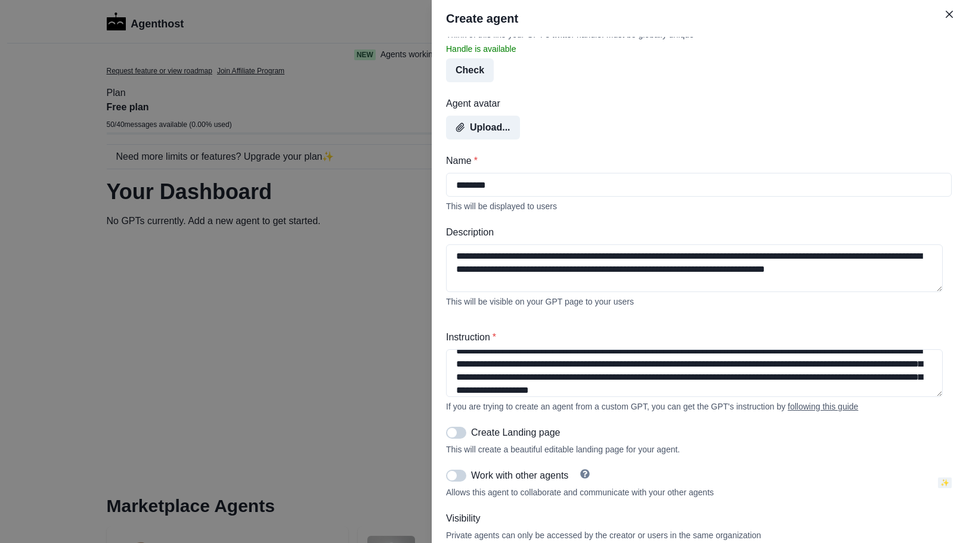  Describe the element at coordinates (585, 474) in the screenshot. I see `button: Help` at that location.